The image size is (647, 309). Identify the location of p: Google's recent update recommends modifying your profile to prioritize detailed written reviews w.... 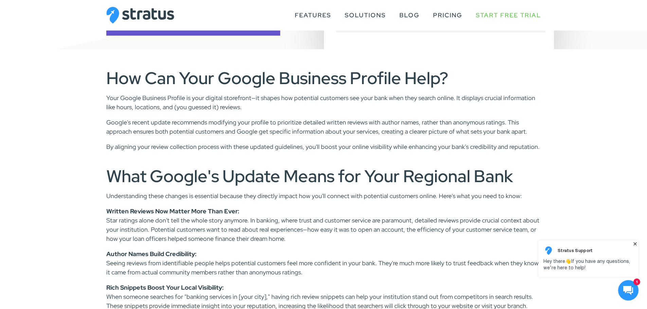
(323, 127).